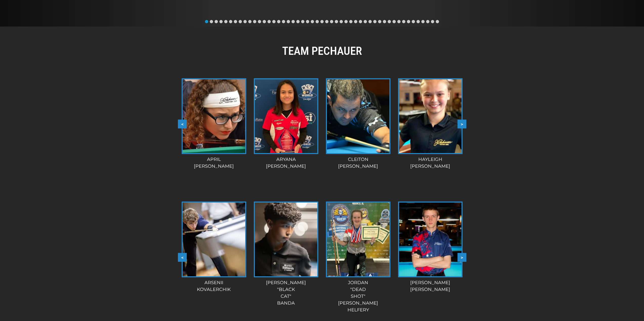 The width and height of the screenshot is (644, 321). I want to click on img: hayleigh-1-225x320.jpg, so click(430, 116).